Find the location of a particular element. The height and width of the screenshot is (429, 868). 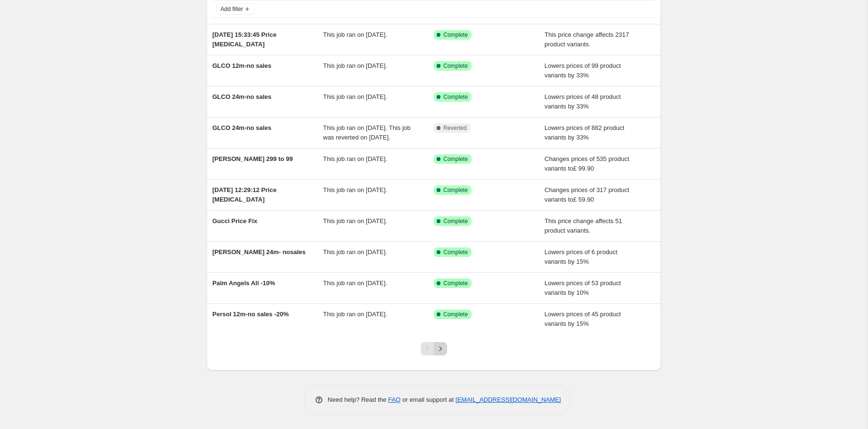

span: Need help? Read the is located at coordinates (358, 399).